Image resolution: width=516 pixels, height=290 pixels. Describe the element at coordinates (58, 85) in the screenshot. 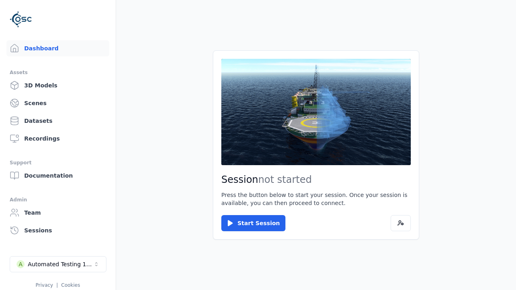

I see `a: 3D Models` at that location.